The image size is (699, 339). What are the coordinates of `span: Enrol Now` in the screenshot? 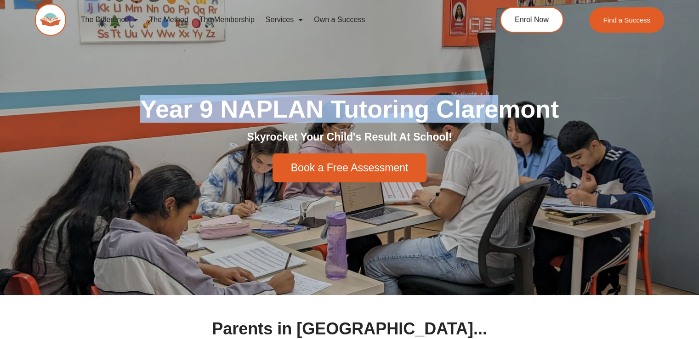 It's located at (531, 20).